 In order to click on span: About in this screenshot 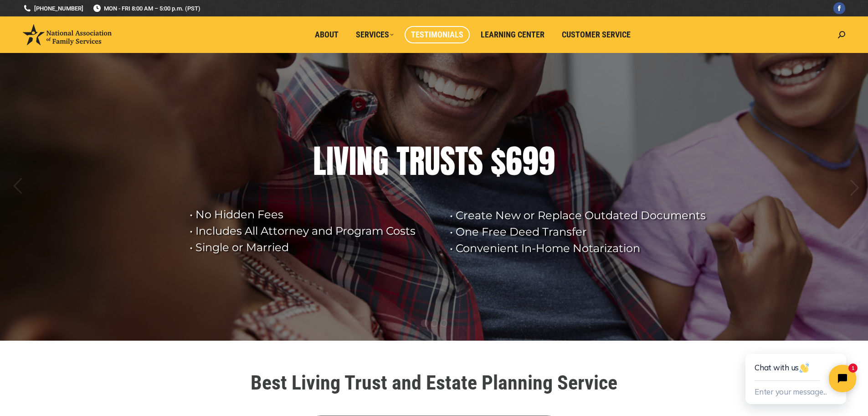, I will do `click(327, 35)`.